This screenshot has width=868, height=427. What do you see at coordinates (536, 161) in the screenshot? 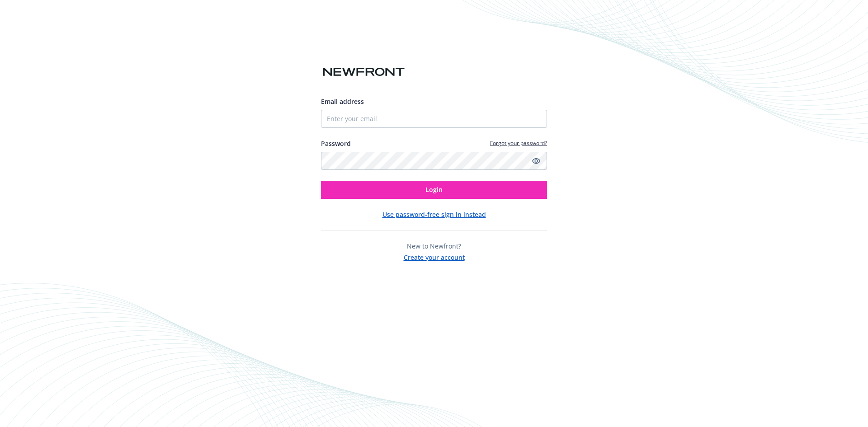
I see `a: Show password` at bounding box center [536, 161].